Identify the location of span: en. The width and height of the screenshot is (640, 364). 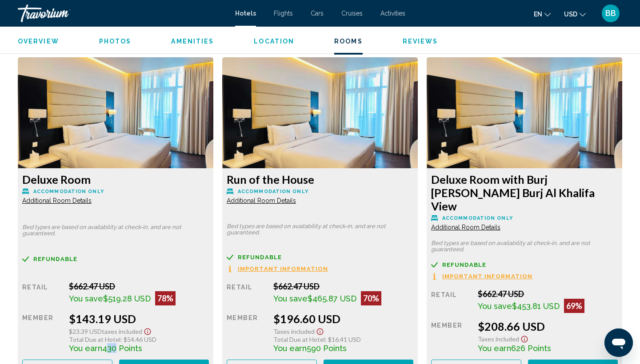
(538, 14).